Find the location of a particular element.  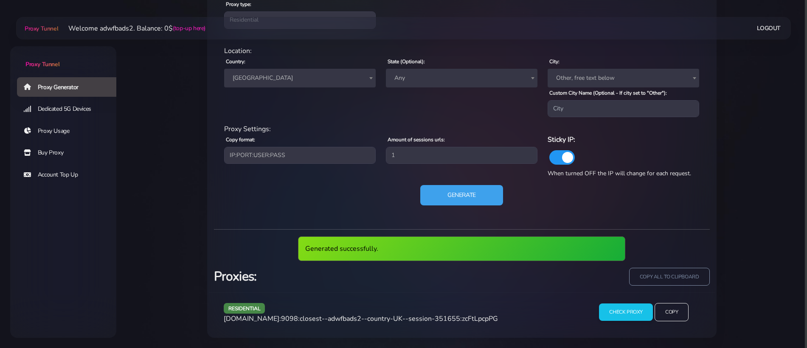

label: Country: is located at coordinates (236, 62).